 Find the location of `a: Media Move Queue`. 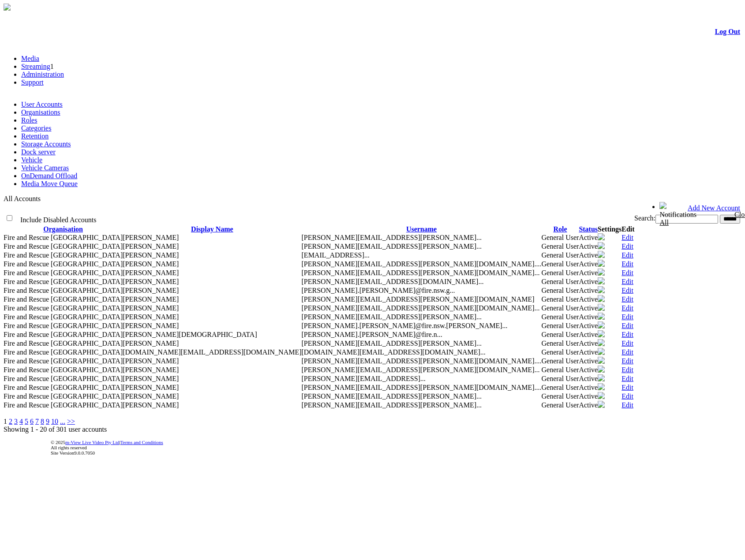

a: Media Move Queue is located at coordinates (49, 183).